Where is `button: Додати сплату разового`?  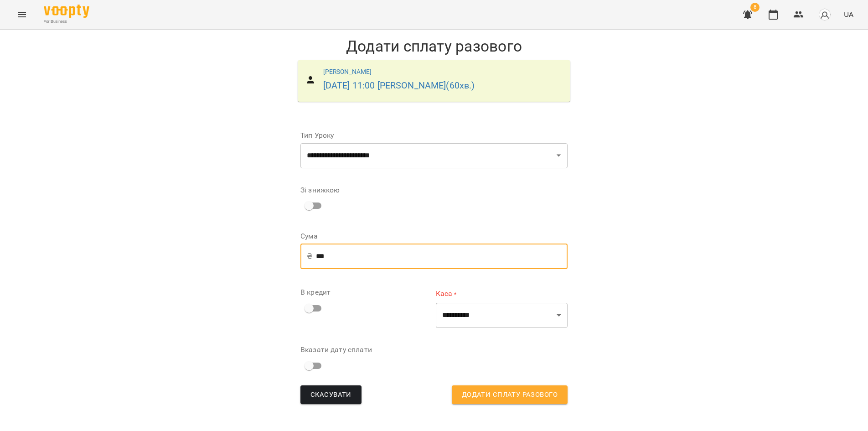 button: Додати сплату разового is located at coordinates (509, 395).